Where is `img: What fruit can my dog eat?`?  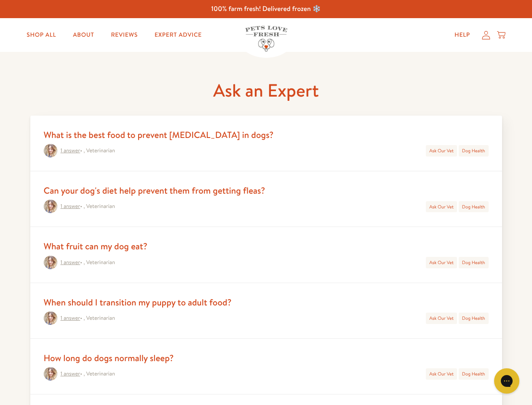 img: What fruit can my dog eat? is located at coordinates (51, 262).